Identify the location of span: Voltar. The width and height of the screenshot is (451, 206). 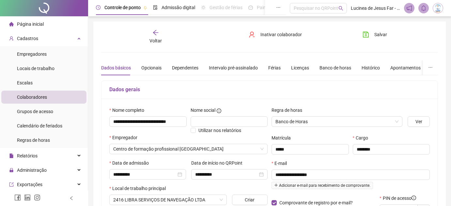
(156, 41).